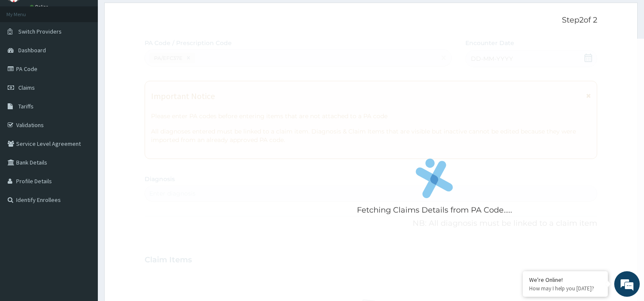  I want to click on img: d_794563401_company_1708531726252_794563401, so click(25, 53).